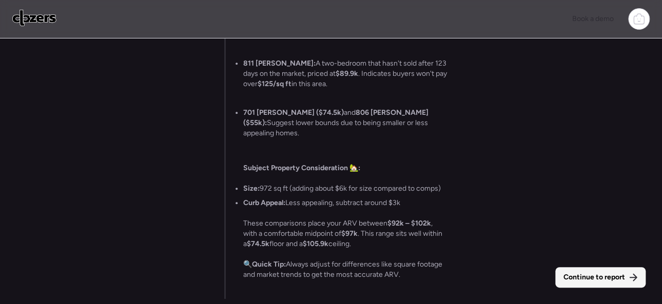 The image size is (662, 304). I want to click on li: Less appealing, subtract around $3k, so click(322, 203).